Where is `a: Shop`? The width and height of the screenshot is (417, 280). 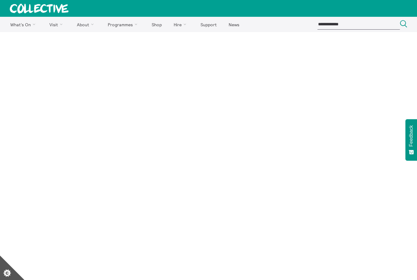
a: Shop is located at coordinates (157, 24).